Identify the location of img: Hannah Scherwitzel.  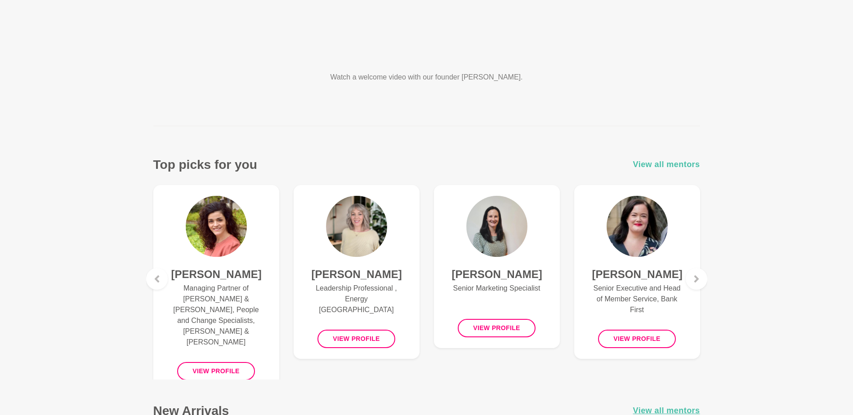
(637, 227).